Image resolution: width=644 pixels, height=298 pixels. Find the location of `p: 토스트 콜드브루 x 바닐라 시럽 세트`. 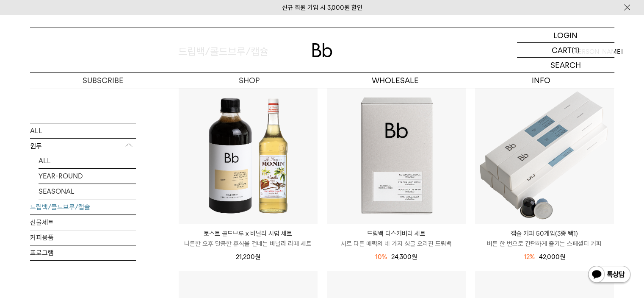

p: 토스트 콜드브루 x 바닐라 시럽 세트 is located at coordinates (248, 233).